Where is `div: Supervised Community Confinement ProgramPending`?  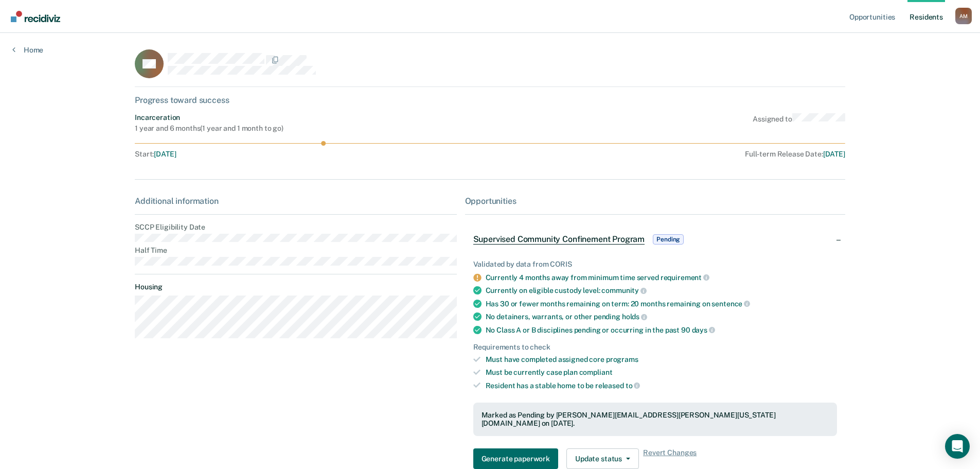 div: Supervised Community Confinement ProgramPending is located at coordinates (654, 240).